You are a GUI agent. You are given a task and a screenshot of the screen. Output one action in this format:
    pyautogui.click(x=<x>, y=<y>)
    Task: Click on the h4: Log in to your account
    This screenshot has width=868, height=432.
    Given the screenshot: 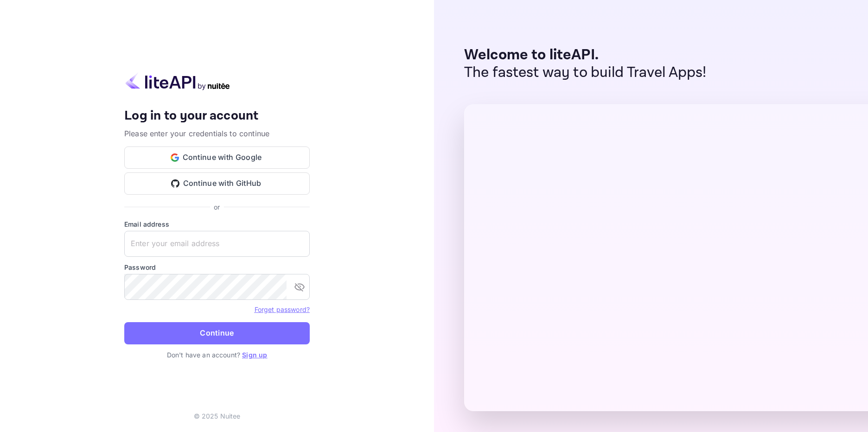 What is the action you would take?
    pyautogui.click(x=217, y=116)
    